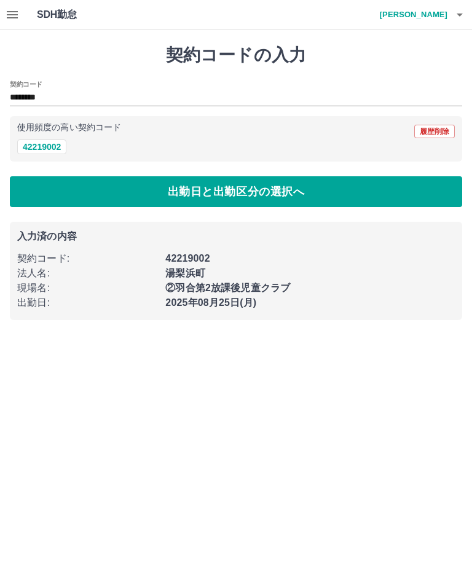 The height and width of the screenshot is (586, 472). What do you see at coordinates (26, 84) in the screenshot?
I see `h2: 契約コード` at bounding box center [26, 84].